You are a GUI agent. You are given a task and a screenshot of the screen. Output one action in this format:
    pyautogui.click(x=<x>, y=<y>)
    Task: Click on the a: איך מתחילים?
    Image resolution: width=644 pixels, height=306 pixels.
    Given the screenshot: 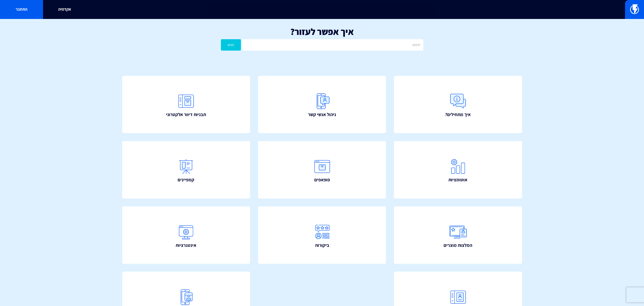 What is the action you would take?
    pyautogui.click(x=458, y=104)
    